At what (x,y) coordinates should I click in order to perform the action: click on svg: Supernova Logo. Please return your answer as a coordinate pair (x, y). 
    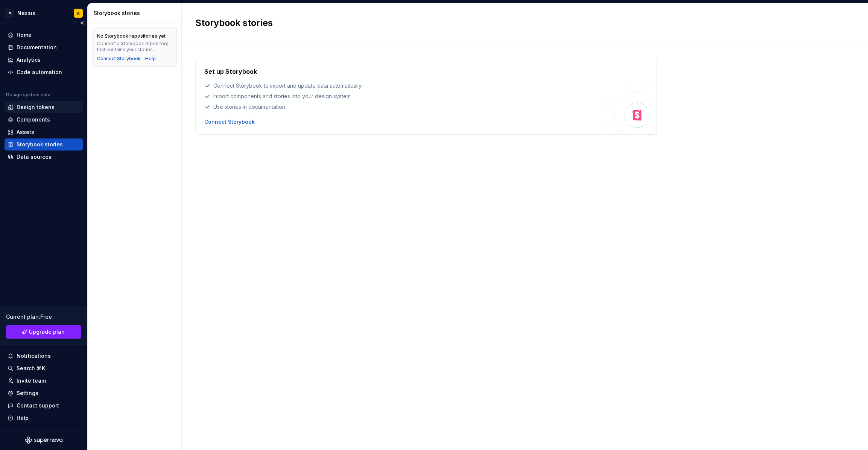
    Looking at the image, I should click on (44, 441).